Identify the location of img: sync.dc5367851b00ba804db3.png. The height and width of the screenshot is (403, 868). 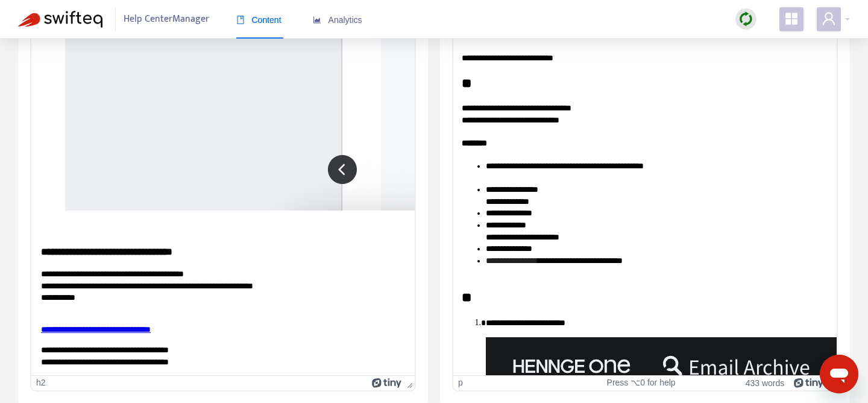
(746, 19).